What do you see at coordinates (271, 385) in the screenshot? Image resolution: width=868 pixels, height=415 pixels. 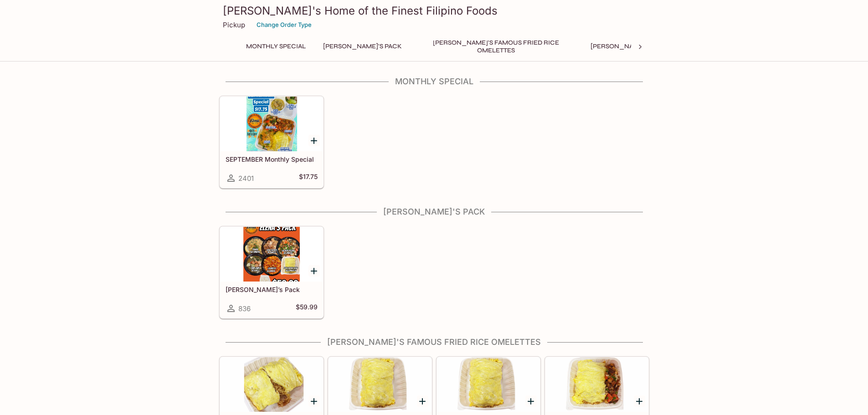 I see `div: Pork Adobo Fried Rice Omelette` at bounding box center [271, 385].